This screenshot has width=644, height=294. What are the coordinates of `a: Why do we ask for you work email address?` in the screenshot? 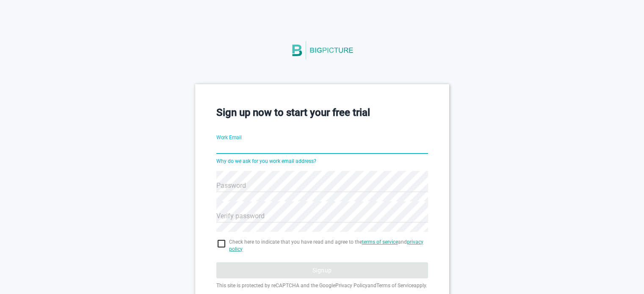 It's located at (266, 161).